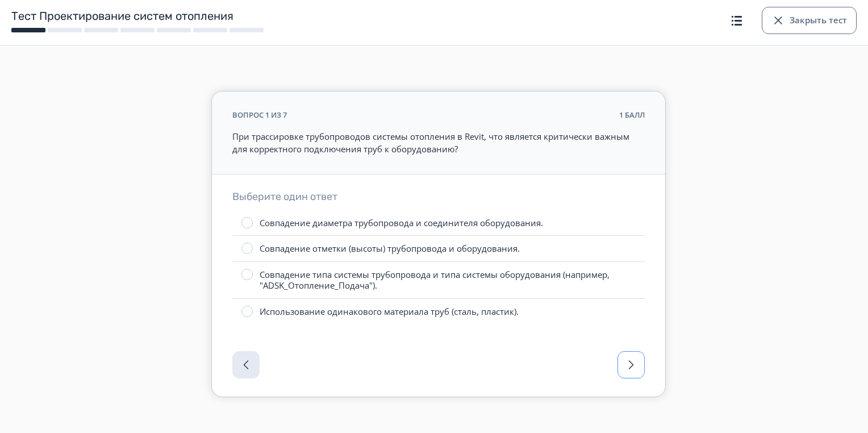  What do you see at coordinates (448, 280) in the screenshot?
I see `div: Совпадение типа системы трубопровода и типа системы оборудования (например, "ADSK_Отопление_Подач...` at bounding box center [448, 280].